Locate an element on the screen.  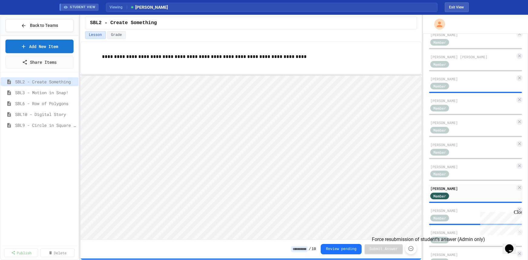
div: Force resubmission of student's answer (Admin only) is located at coordinates (428, 240).